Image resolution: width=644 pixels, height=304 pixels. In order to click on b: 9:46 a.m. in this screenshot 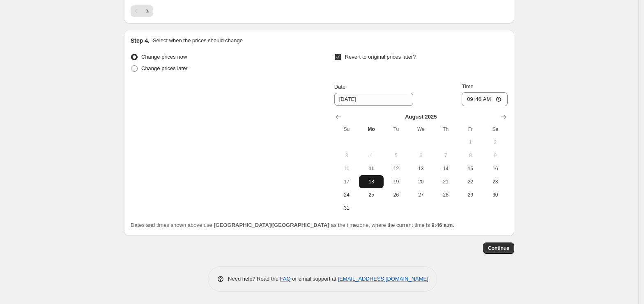, I will do `click(442, 225)`.